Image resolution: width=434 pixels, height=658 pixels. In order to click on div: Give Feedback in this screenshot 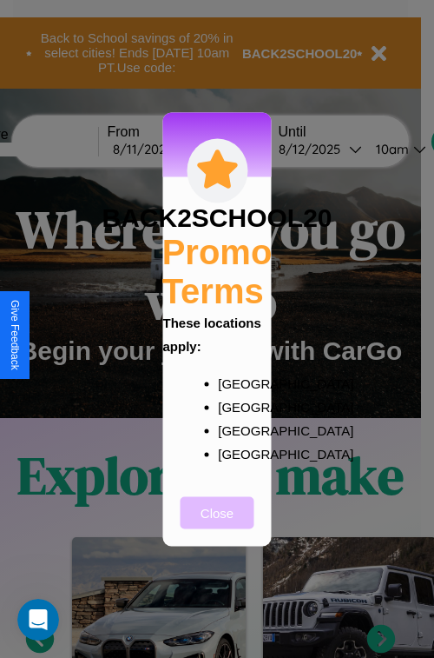, I will do `click(15, 334)`.